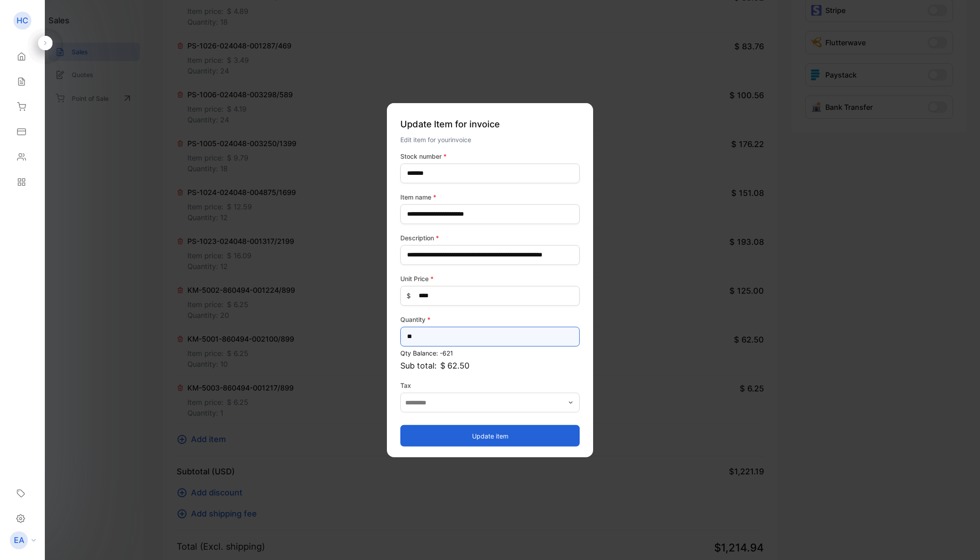 The image size is (980, 560). Describe the element at coordinates (490, 384) in the screenshot. I see `label: Tax` at that location.